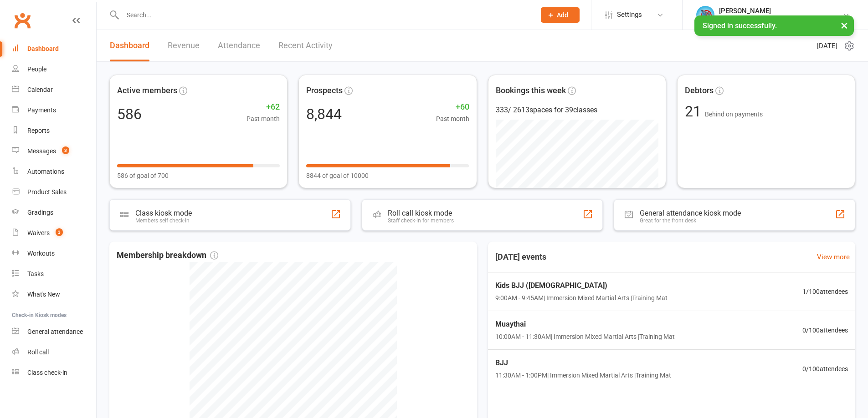 The image size is (868, 418). I want to click on a: Workouts, so click(54, 254).